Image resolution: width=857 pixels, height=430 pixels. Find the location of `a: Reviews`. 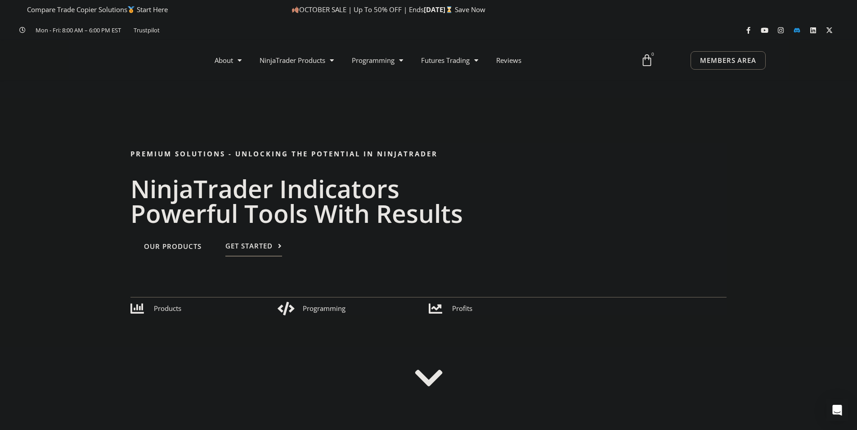

a: Reviews is located at coordinates (509, 60).